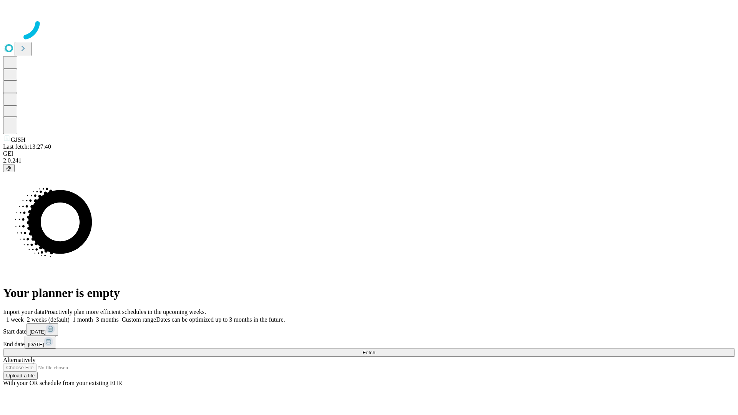 Image resolution: width=738 pixels, height=415 pixels. What do you see at coordinates (220, 319) in the screenshot?
I see `span: Dates can be optimized up to 3 months in the future.` at bounding box center [220, 319].